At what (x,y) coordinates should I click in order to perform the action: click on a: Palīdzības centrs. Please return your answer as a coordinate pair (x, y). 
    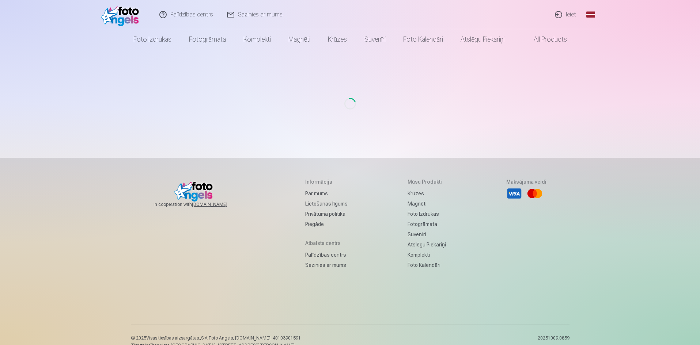
    Looking at the image, I should click on (326, 255).